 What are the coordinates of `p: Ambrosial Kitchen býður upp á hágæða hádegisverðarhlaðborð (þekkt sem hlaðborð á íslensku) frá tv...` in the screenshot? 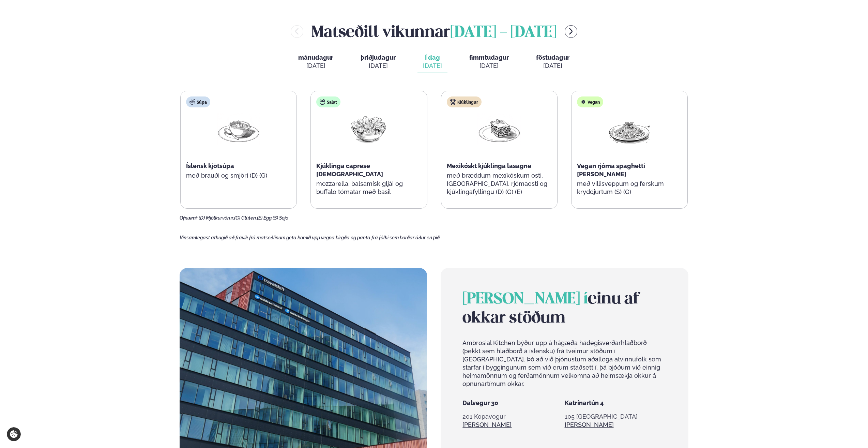 It's located at (564, 364).